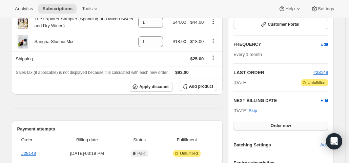  What do you see at coordinates (320, 72) in the screenshot?
I see `span: #28148` at bounding box center [320, 72].